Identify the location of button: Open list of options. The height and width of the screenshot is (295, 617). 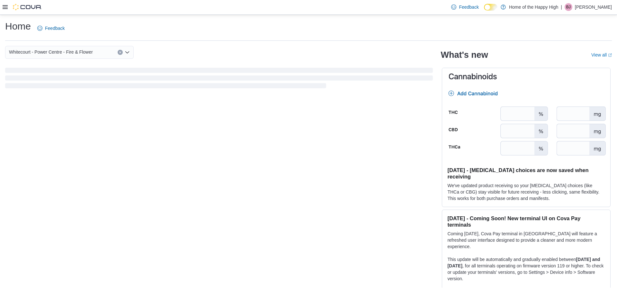
(127, 52).